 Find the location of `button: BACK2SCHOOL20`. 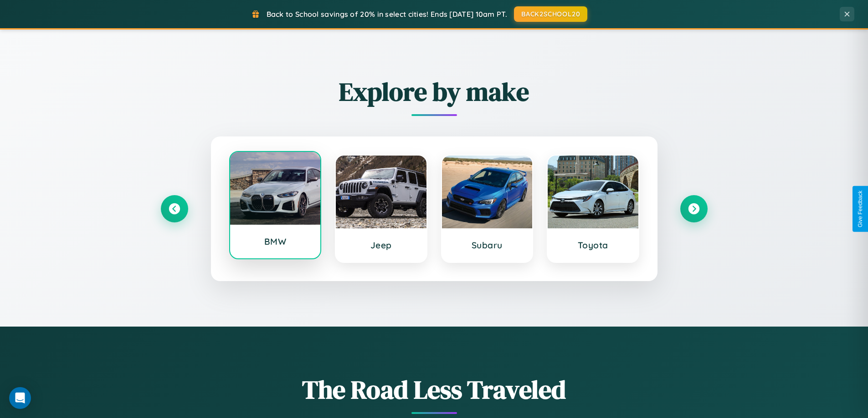

button: BACK2SCHOOL20 is located at coordinates (551, 14).